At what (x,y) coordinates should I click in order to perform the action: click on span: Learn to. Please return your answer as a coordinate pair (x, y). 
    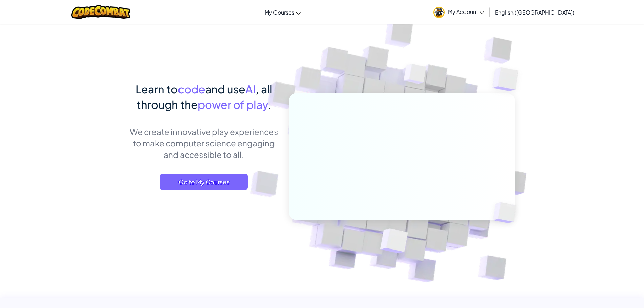
    Looking at the image, I should click on (157, 89).